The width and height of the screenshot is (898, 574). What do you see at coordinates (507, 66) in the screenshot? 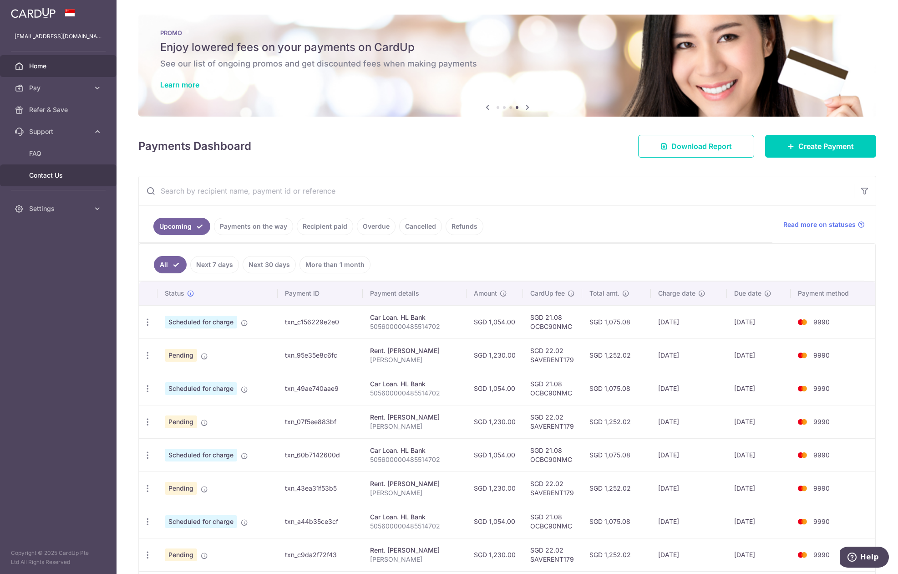
I see `img: Latest Promos banner` at bounding box center [507, 66].